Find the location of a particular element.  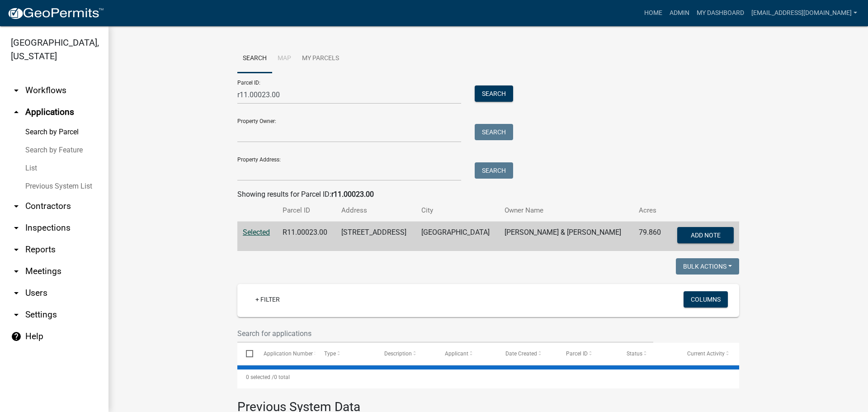

th: Address is located at coordinates (376, 210).